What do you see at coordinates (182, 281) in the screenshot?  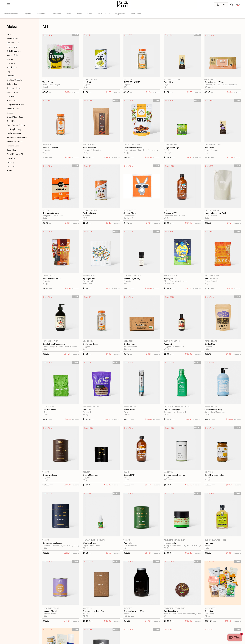 I see `div: Sleep Promoting Stickers` at bounding box center [182, 281].